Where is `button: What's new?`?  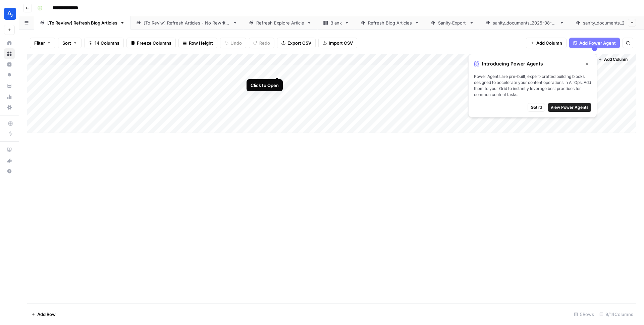 button: What's new? is located at coordinates (9, 160).